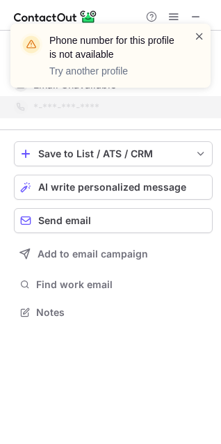  I want to click on button: save-profile-one-click, so click(114, 154).